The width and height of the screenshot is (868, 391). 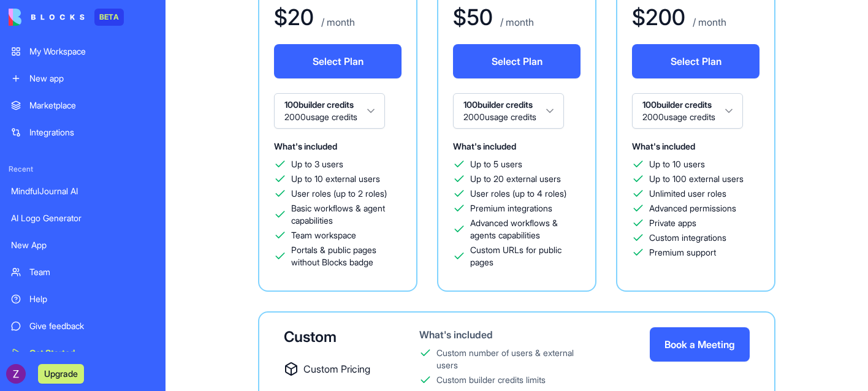 What do you see at coordinates (92, 79) in the screenshot?
I see `div: New app` at bounding box center [92, 79].